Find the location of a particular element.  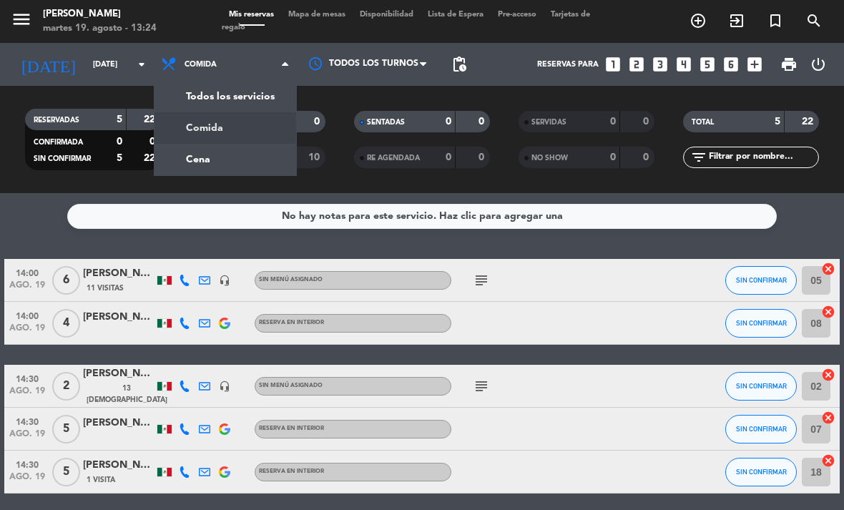

i: exit_to_app is located at coordinates (736, 21).